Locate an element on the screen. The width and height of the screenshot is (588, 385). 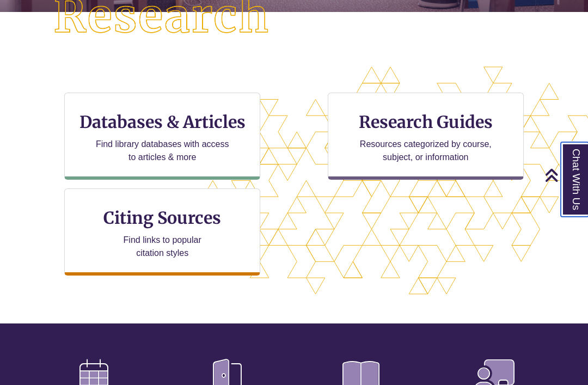
a: Research Guides Resources categorized by course, subject, or information is located at coordinates (426, 136).